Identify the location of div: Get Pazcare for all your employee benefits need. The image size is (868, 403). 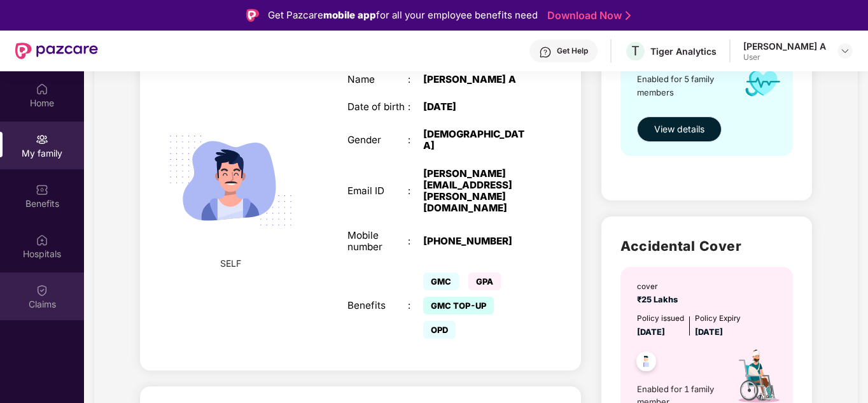
(403, 15).